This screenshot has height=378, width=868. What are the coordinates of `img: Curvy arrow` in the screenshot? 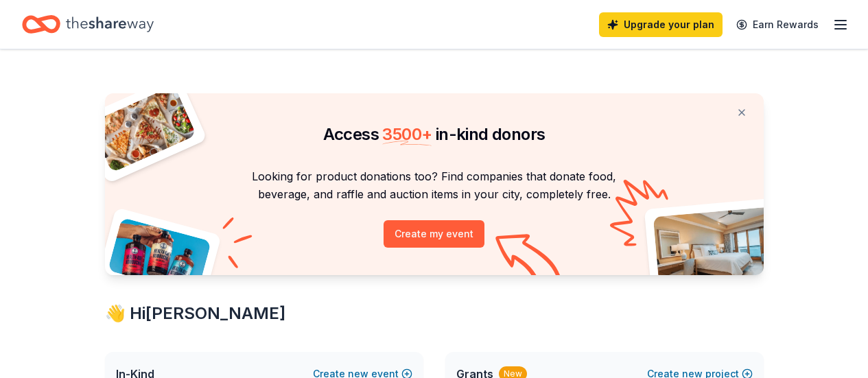 It's located at (530, 260).